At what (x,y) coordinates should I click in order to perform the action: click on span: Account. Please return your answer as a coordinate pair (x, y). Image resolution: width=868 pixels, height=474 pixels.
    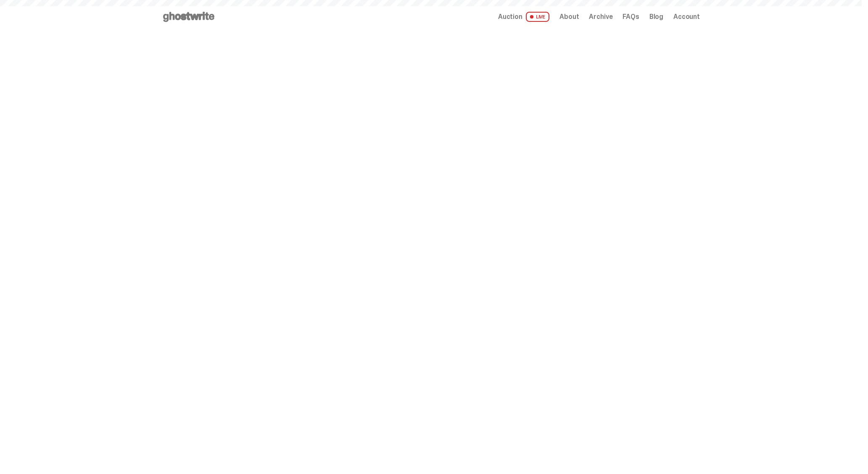
    Looking at the image, I should click on (687, 17).